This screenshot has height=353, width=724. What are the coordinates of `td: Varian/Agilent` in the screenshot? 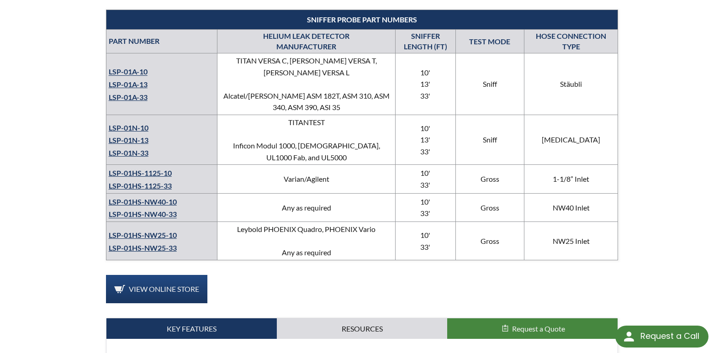 It's located at (307, 179).